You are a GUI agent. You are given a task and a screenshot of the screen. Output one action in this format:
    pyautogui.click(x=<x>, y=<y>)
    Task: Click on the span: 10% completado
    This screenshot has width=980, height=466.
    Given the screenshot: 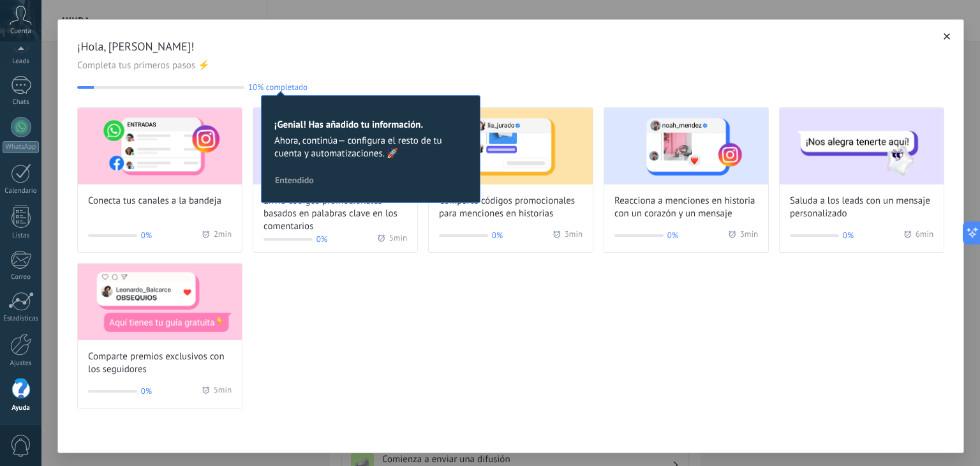 What is the action you would take?
    pyautogui.click(x=278, y=86)
    